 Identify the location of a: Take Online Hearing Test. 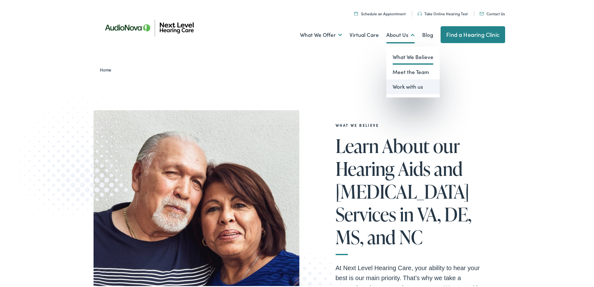
(443, 12).